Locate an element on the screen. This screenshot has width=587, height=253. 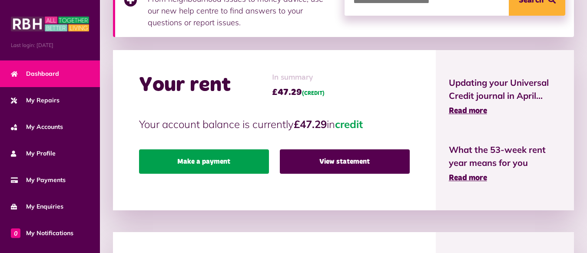
span: My Accounts is located at coordinates (37, 127).